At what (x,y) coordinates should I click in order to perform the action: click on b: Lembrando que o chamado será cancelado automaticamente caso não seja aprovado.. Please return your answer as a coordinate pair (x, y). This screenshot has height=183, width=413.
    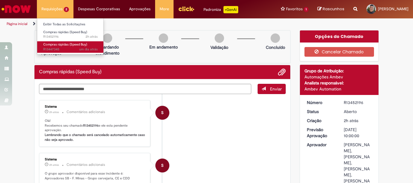
    Looking at the image, I should click on (95, 137).